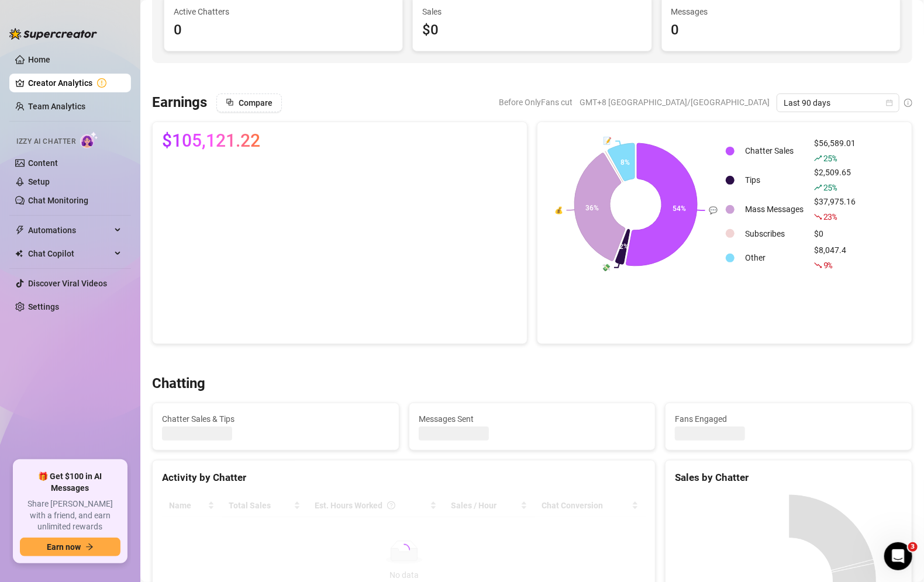 The width and height of the screenshot is (924, 582). I want to click on span: Sales, so click(532, 11).